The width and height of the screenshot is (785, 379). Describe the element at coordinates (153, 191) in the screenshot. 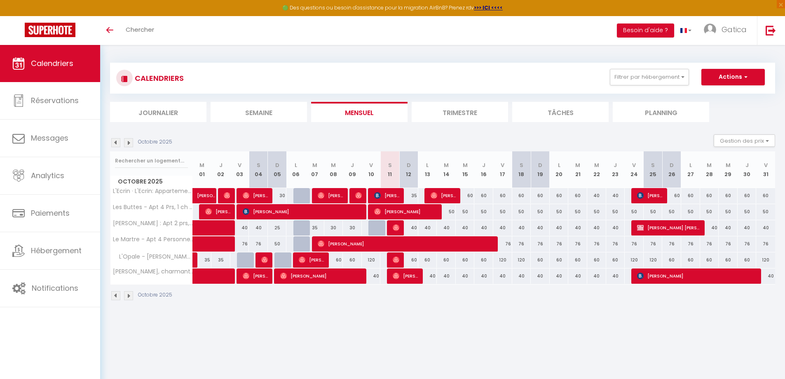

I see `span: L'Ecrin · L'Ecrin: Appartement de charme en cœur historique` at that location.